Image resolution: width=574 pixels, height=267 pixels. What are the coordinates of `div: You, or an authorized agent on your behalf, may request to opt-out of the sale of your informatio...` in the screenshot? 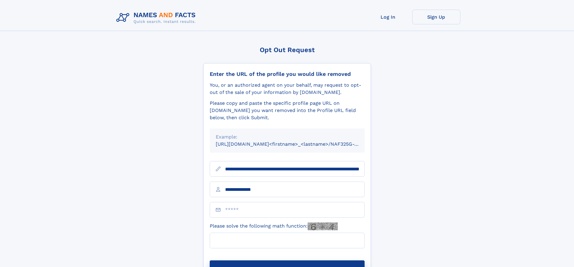 It's located at (287, 89).